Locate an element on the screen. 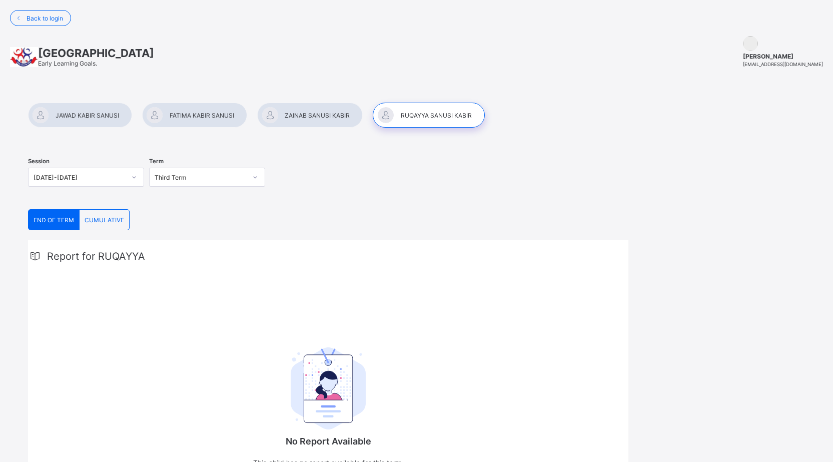 The height and width of the screenshot is (462, 833). img: student.207b5acb3037b72b59086e8b1a17b1d0.svg is located at coordinates (328, 388).